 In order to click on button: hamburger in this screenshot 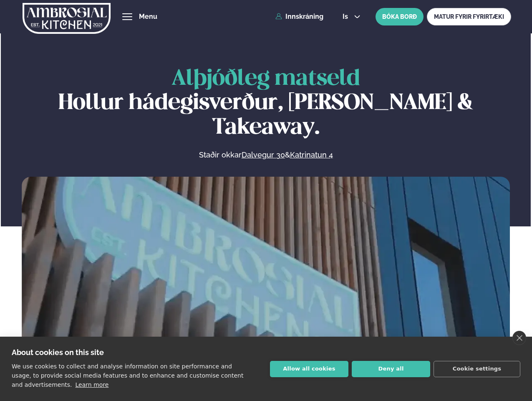, I will do `click(127, 17)`.